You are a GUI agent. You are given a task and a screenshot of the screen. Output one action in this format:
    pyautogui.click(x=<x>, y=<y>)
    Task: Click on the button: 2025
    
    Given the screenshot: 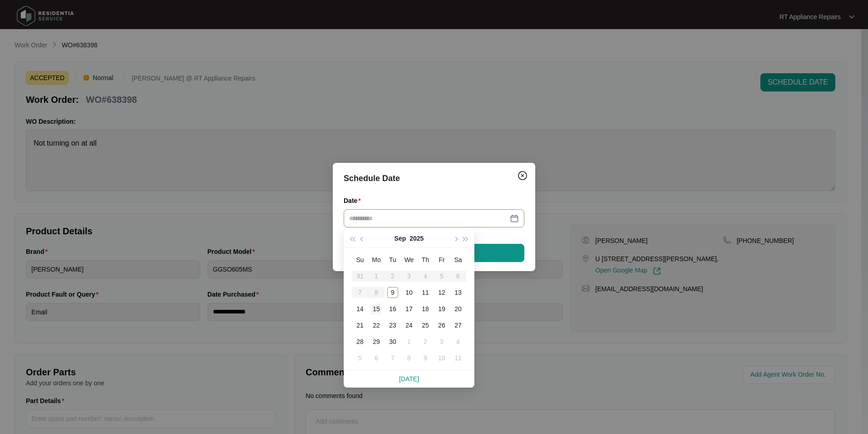 What is the action you would take?
    pyautogui.click(x=416, y=238)
    